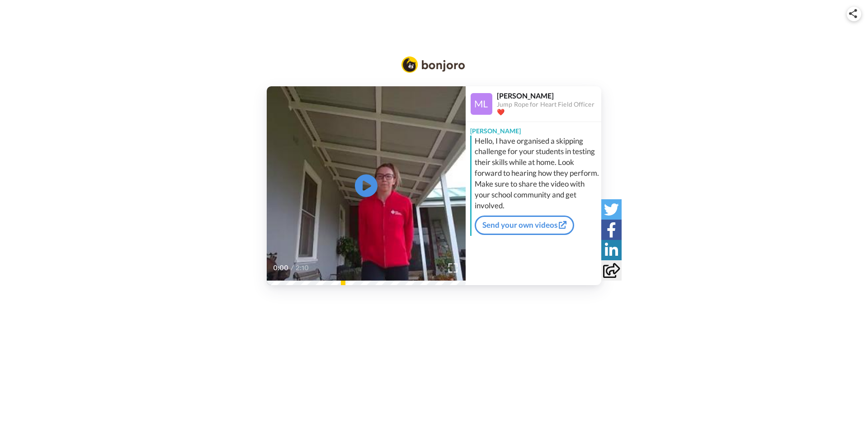  What do you see at coordinates (453, 268) in the screenshot?
I see `img: Full screen` at bounding box center [453, 268].